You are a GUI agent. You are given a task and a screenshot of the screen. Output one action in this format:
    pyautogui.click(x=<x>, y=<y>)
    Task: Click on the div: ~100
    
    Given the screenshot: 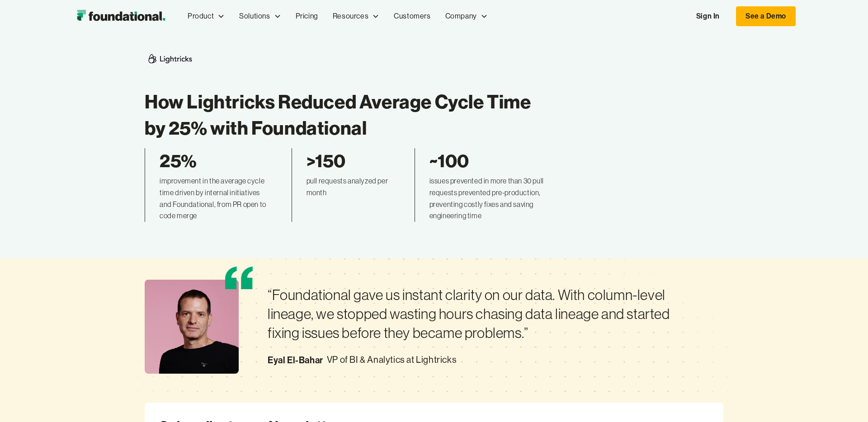 What is the action you would take?
    pyautogui.click(x=490, y=161)
    